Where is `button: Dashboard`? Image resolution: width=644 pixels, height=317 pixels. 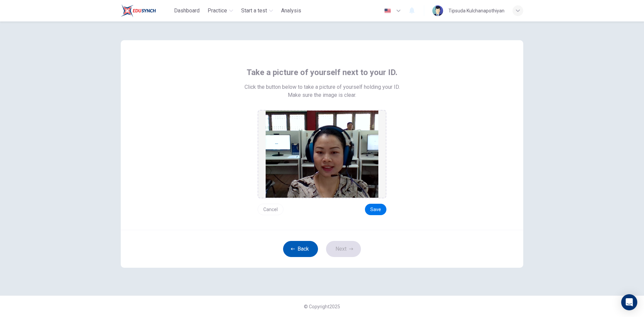
button: Dashboard is located at coordinates (187, 11).